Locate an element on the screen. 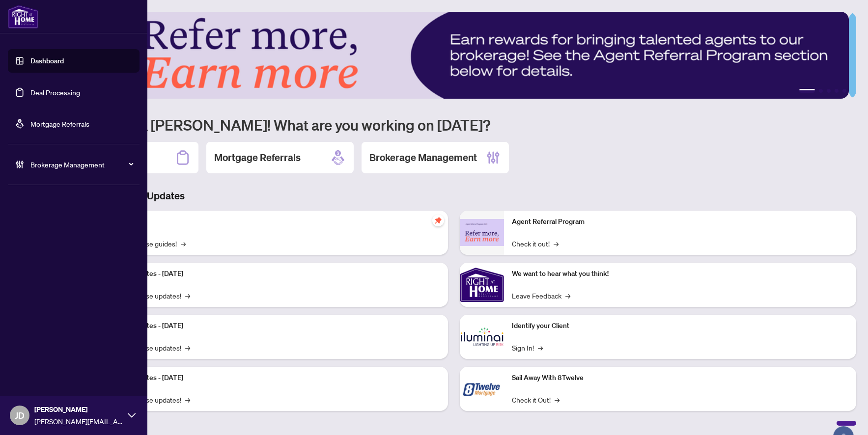 The width and height of the screenshot is (868, 435). button: 2 is located at coordinates (820, 91).